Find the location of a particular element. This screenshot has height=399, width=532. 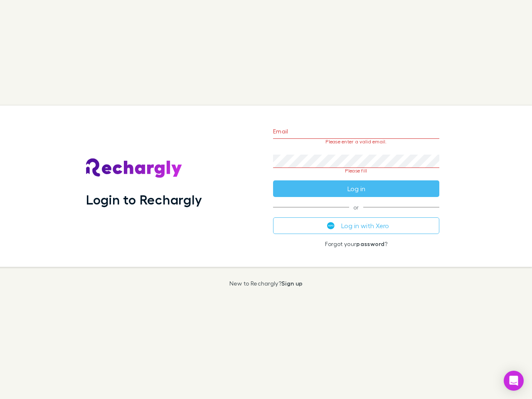

p: Forgot your ? is located at coordinates (356, 244).